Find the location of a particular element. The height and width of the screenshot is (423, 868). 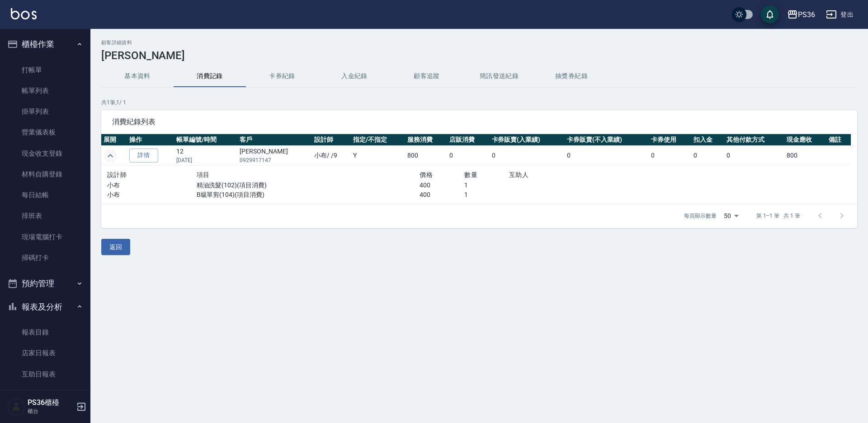

td: 12 is located at coordinates (206, 156).